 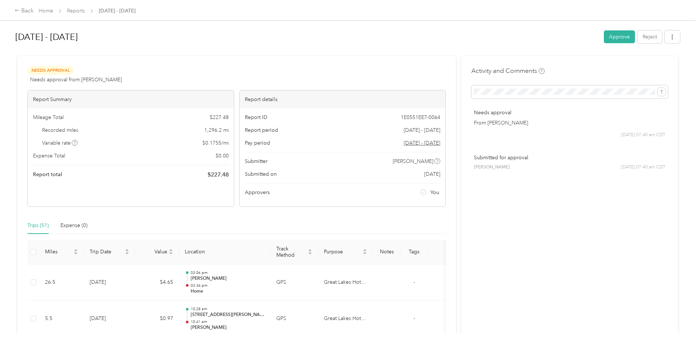 What do you see at coordinates (60, 130) in the screenshot?
I see `span: Recorded miles` at bounding box center [60, 130].